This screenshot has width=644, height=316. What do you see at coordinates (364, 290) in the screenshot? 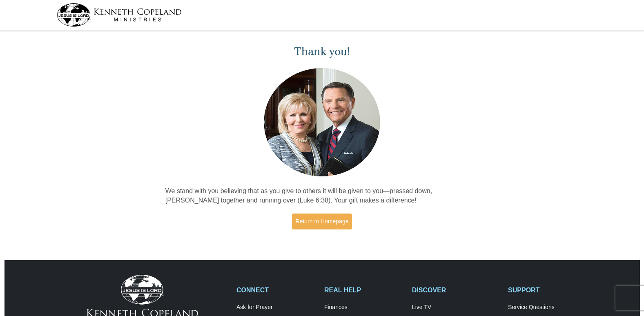
I see `h2: REAL HELP` at bounding box center [364, 290].